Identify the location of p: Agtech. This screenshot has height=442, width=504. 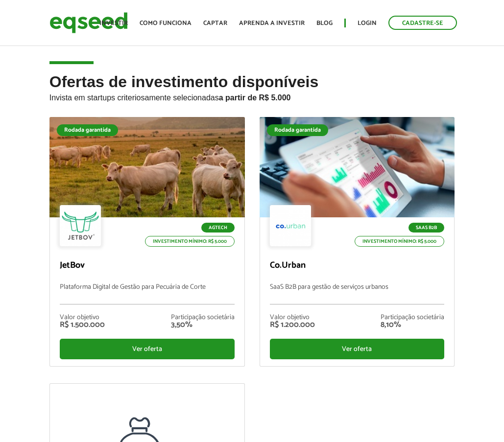
(218, 228).